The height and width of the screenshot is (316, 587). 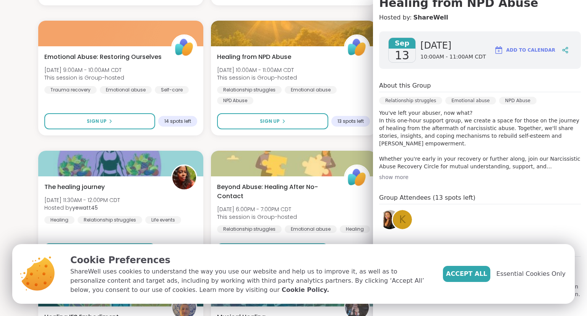 I want to click on div: show more, so click(x=480, y=177).